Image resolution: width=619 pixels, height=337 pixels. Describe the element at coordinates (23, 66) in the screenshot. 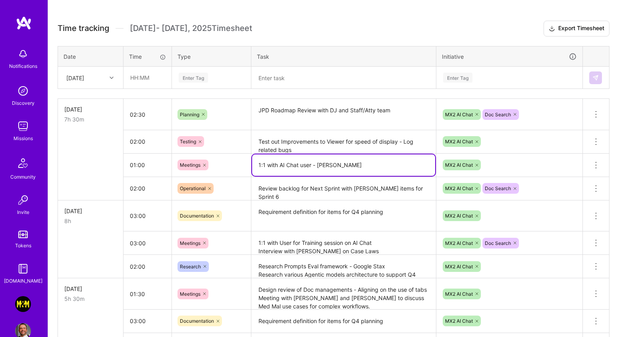

I see `div: Notifications` at that location.